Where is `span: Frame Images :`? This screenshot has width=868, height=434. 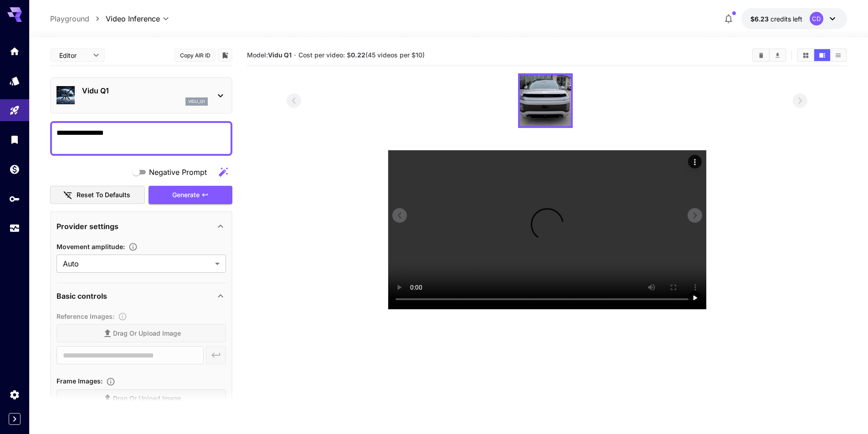
span: Frame Images : is located at coordinates (79, 381).